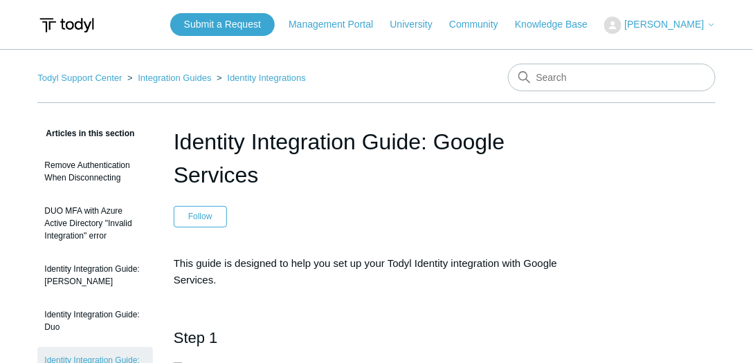  Describe the element at coordinates (612, 78) in the screenshot. I see `input: Search` at that location.